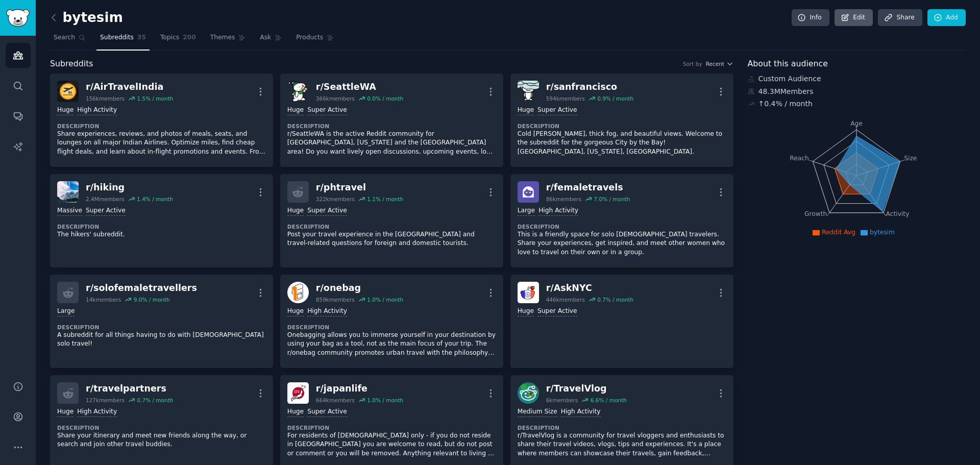 The image size is (980, 465). What do you see at coordinates (910, 158) in the screenshot?
I see `tspan: Size` at bounding box center [910, 158].